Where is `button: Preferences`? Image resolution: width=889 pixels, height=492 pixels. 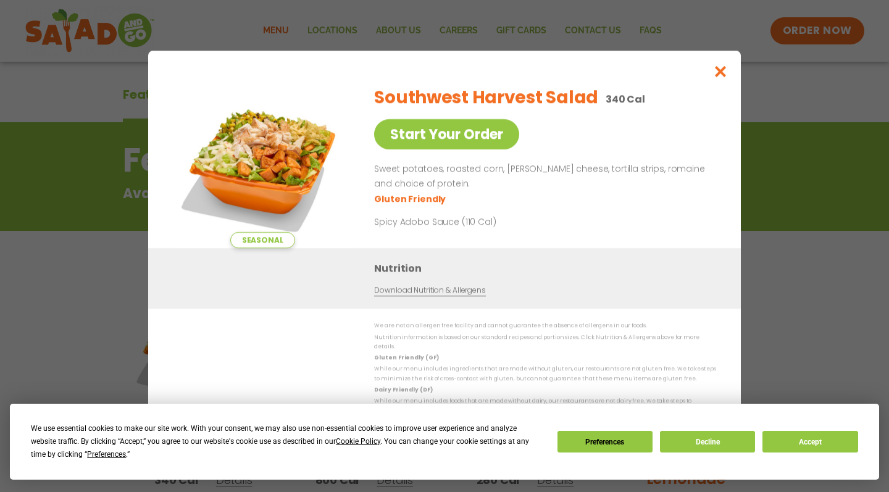 button: Preferences is located at coordinates (605, 441).